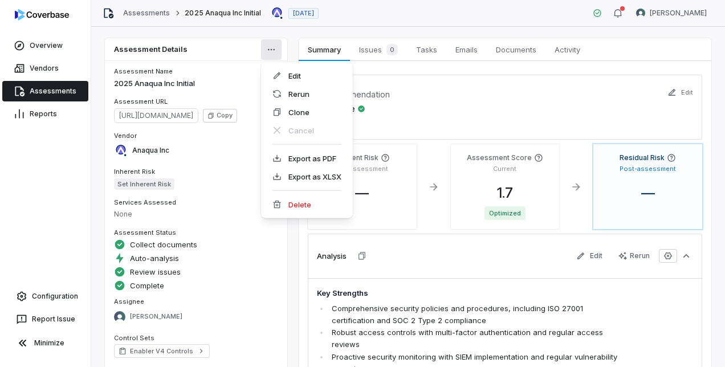 The height and width of the screenshot is (367, 725). Describe the element at coordinates (306, 130) in the screenshot. I see `div: Cancel` at that location.